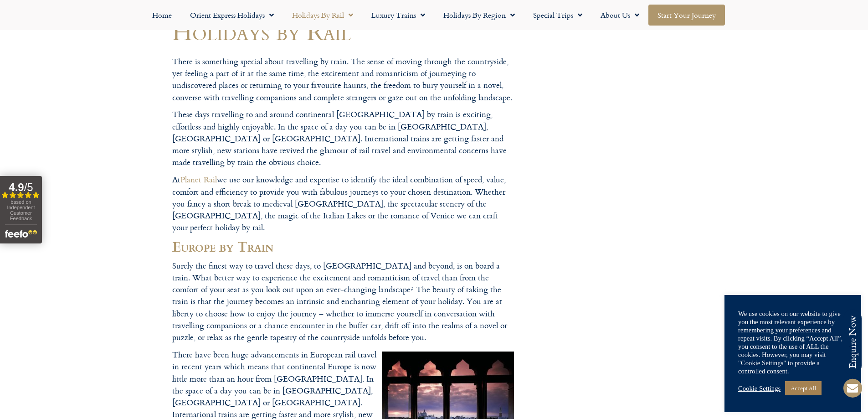 This screenshot has width=868, height=419. What do you see at coordinates (479, 15) in the screenshot?
I see `a: Holidays by Region` at bounding box center [479, 15].